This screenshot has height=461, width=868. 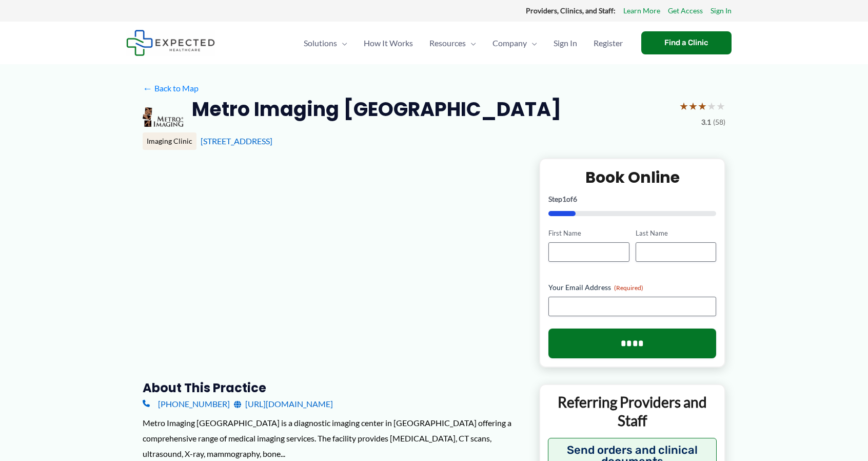 I want to click on span: Company, so click(x=509, y=43).